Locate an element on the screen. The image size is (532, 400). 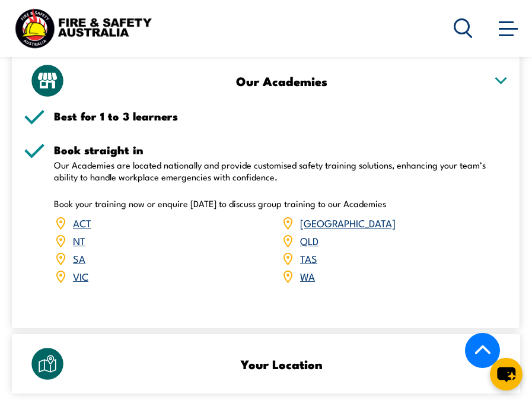
a: WA is located at coordinates (308, 276).